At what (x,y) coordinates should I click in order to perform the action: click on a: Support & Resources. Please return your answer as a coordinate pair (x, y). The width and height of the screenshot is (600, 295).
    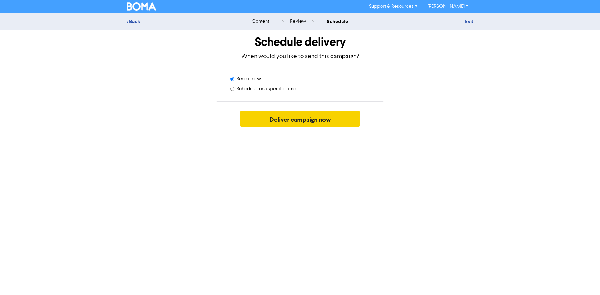
    Looking at the image, I should click on (393, 7).